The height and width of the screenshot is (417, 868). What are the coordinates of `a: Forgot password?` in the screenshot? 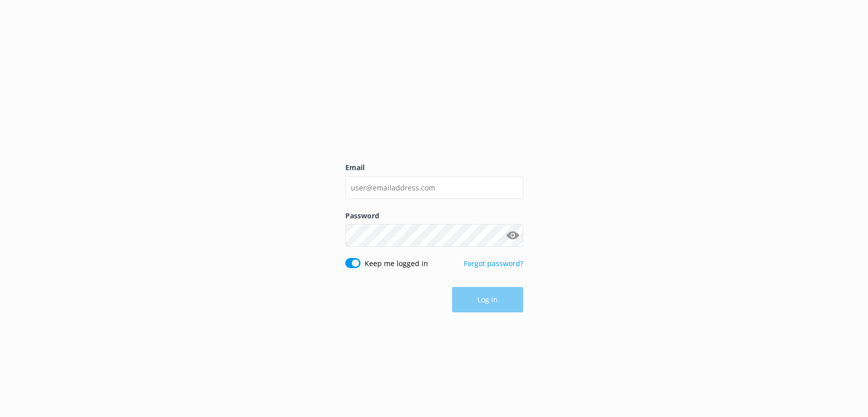 It's located at (493, 263).